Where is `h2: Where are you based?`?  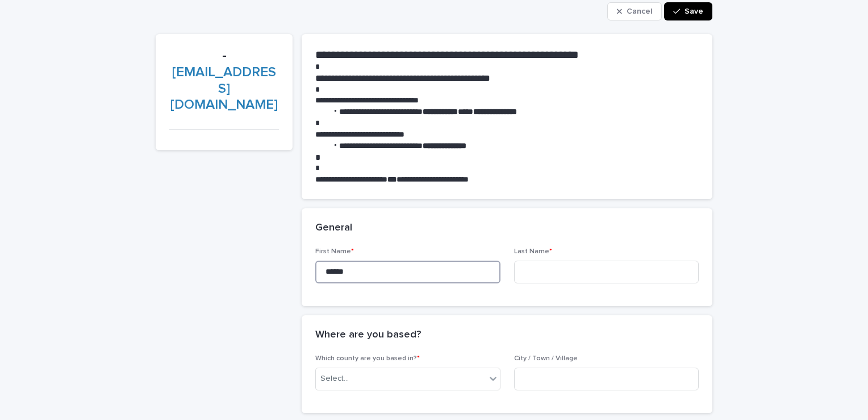
h2: Where are you based? is located at coordinates (368, 335).